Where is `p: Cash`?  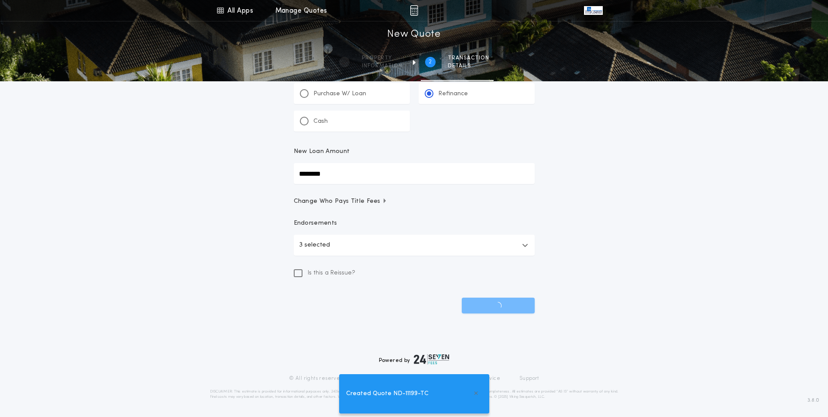 p: Cash is located at coordinates (320, 121).